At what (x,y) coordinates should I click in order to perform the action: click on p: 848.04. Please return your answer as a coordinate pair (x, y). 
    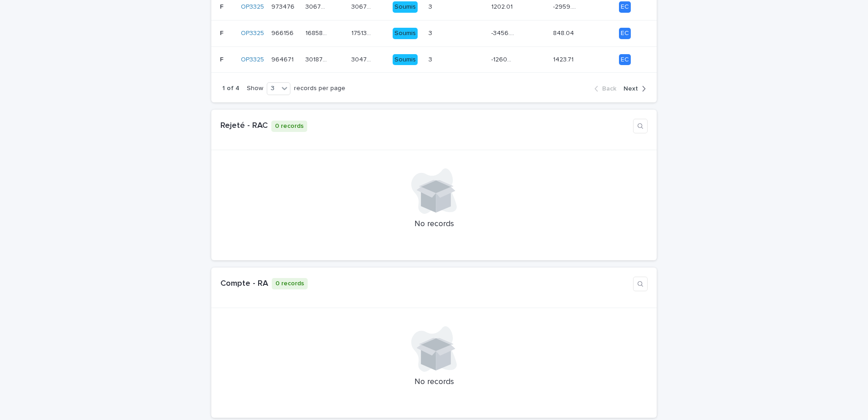
    Looking at the image, I should click on (564, 32).